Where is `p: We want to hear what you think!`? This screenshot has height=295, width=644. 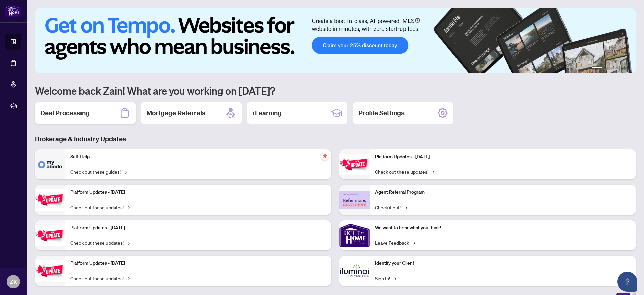
p: We want to hear what you think! is located at coordinates (503, 228).